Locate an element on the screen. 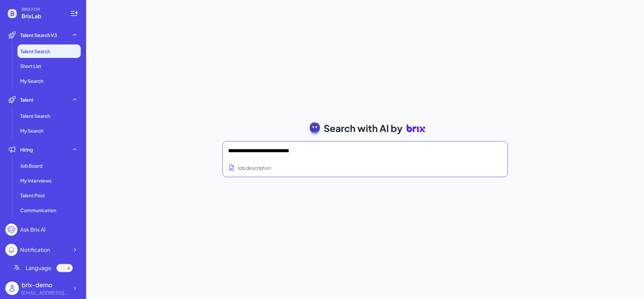  span: Talent Pool is located at coordinates (32, 195).